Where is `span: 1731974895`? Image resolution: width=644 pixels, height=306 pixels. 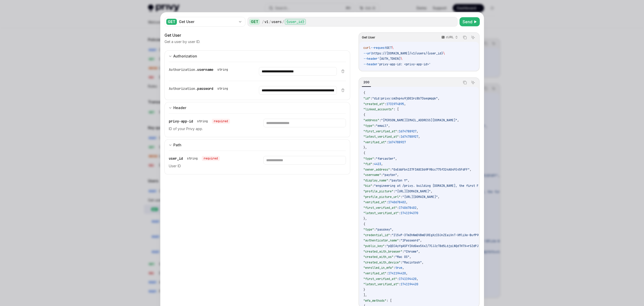 span: 1731974895 is located at coordinates (396, 104).